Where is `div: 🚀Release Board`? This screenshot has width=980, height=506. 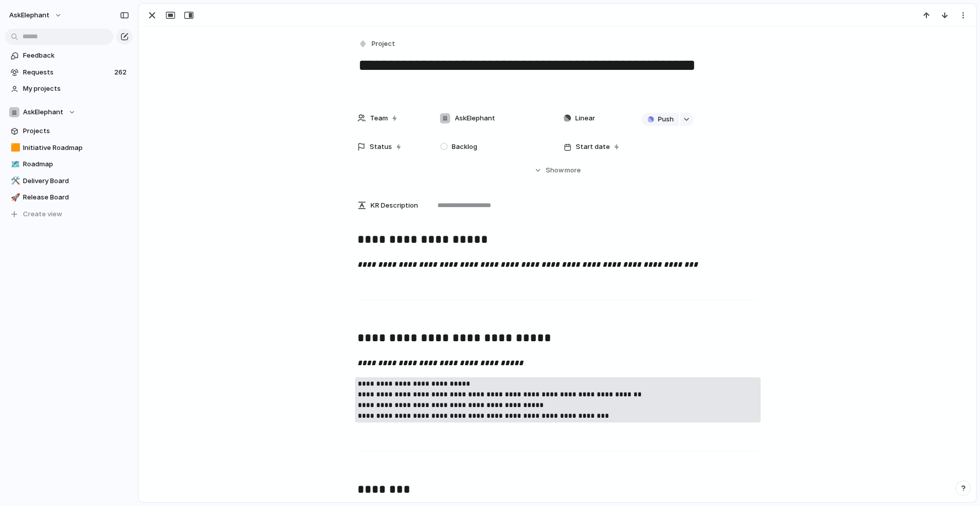 div: 🚀Release Board is located at coordinates (69, 197).